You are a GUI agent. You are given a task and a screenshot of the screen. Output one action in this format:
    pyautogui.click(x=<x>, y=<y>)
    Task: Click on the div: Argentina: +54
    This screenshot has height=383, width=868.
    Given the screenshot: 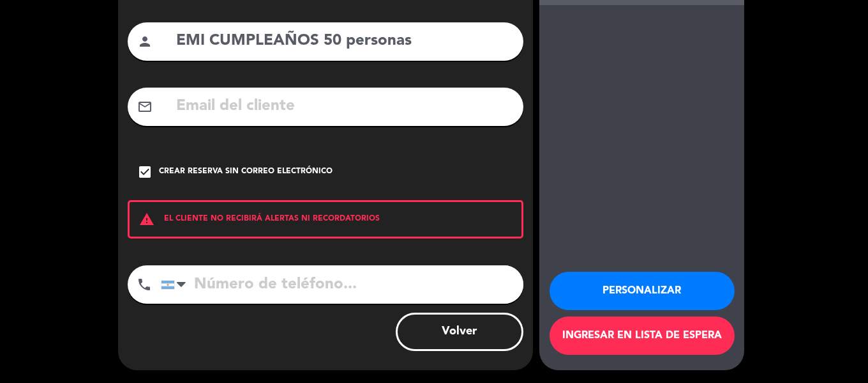 What is the action you would take?
    pyautogui.click(x=176, y=285)
    